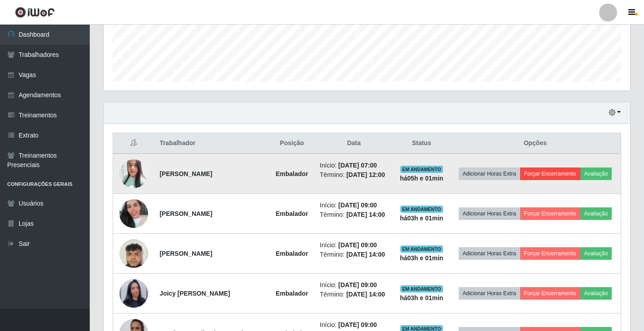  I want to click on img: 1731039194690.jpeg, so click(133, 253).